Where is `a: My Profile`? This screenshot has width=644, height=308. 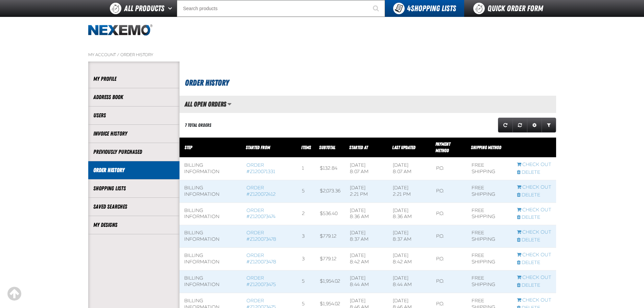 a: My Profile is located at coordinates (134, 79).